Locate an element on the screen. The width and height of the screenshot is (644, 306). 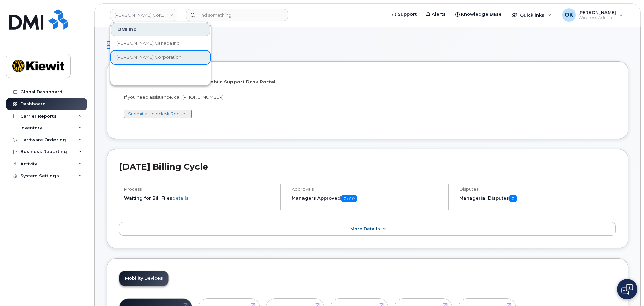
a: Submit a Helpdesk Request is located at coordinates (159, 114).